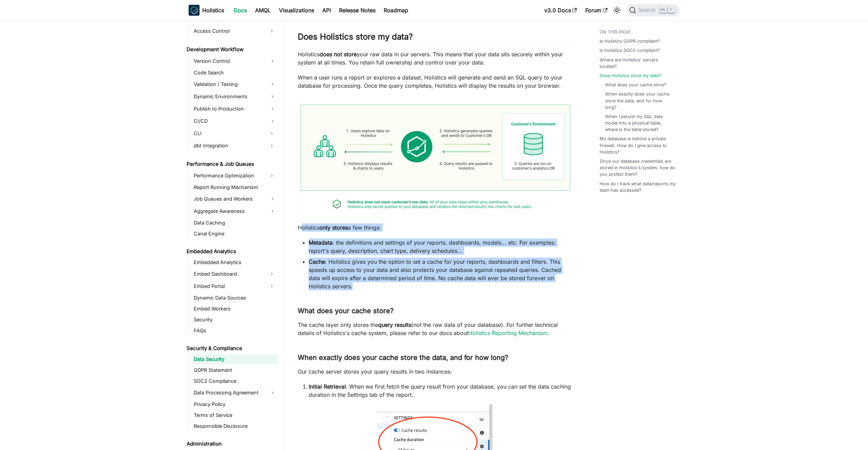 The height and width of the screenshot is (450, 868). Describe the element at coordinates (653, 10) in the screenshot. I see `button: Search (Ctrl+K)` at that location.